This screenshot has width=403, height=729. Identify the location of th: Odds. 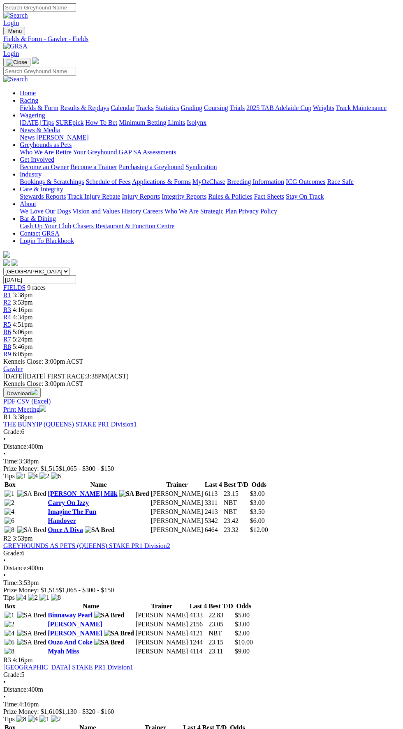
(259, 485).